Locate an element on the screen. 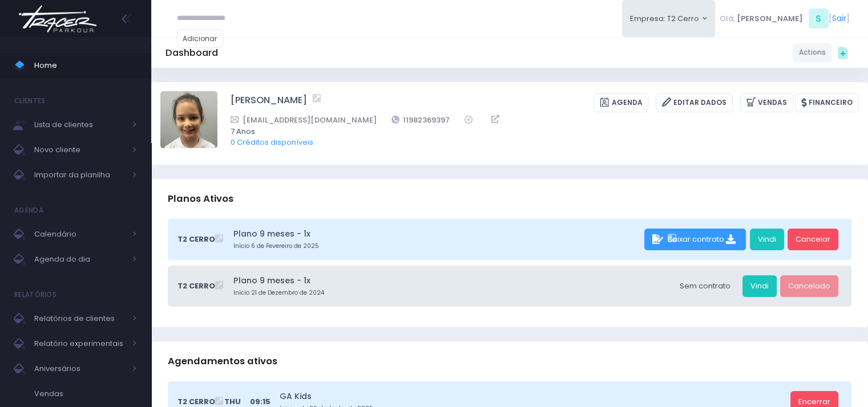 The height and width of the screenshot is (407, 868). span: Olá, is located at coordinates (727, 19).